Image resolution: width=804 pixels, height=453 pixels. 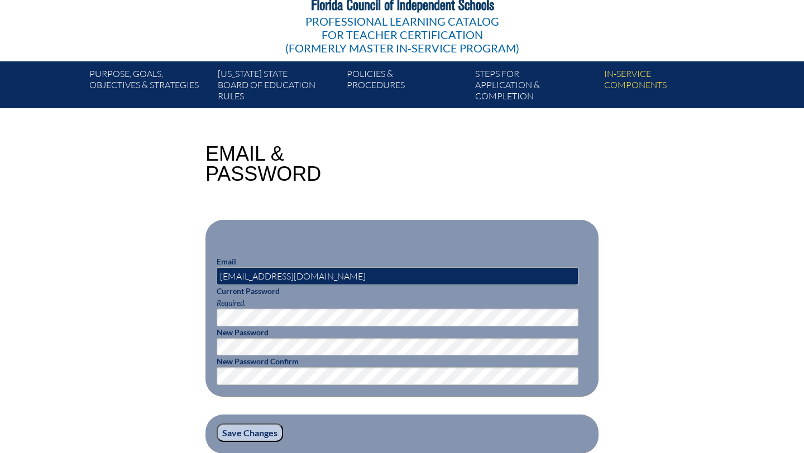 What do you see at coordinates (248, 291) in the screenshot?
I see `label: Current Password` at bounding box center [248, 291].